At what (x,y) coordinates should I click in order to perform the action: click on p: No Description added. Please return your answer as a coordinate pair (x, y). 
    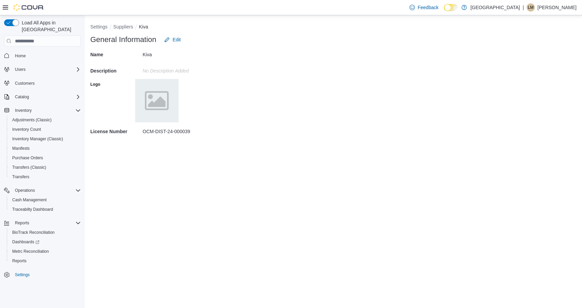
    Looking at the image, I should click on (359, 71).